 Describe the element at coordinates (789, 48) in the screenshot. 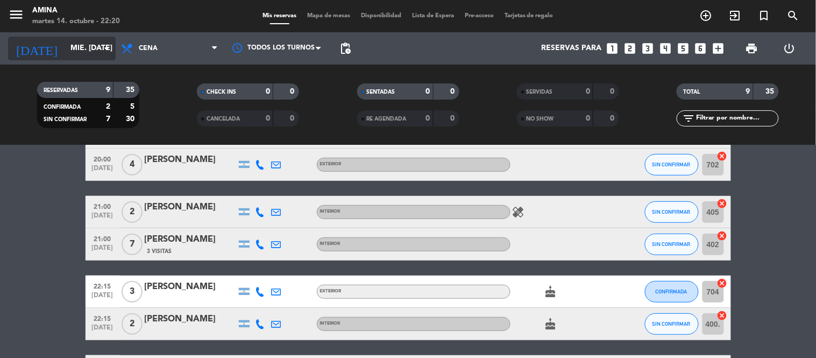

I see `i: power_settings_new` at that location.